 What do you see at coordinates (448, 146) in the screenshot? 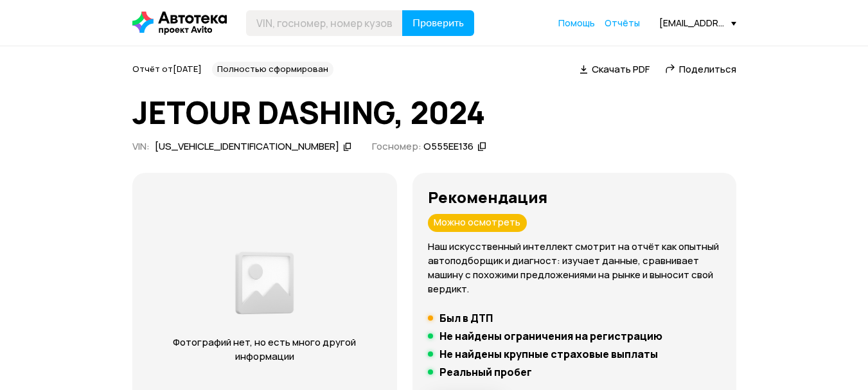
I see `div: О555ЕЕ136` at bounding box center [448, 146].